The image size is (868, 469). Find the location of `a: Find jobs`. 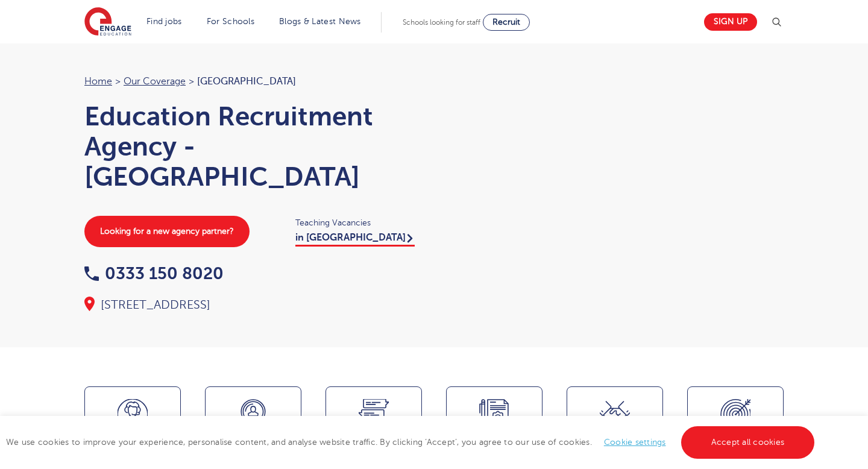

a: Find jobs is located at coordinates (164, 21).